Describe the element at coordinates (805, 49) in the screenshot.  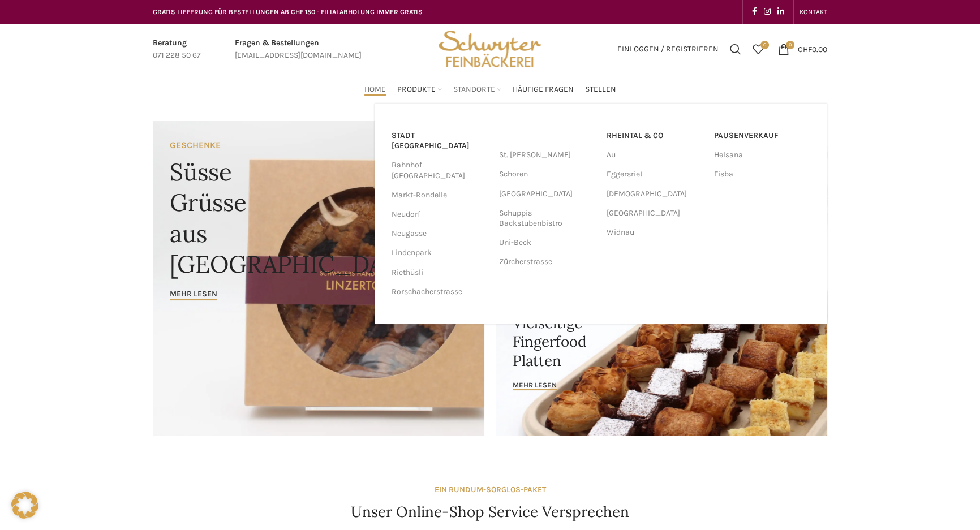
I see `span: CHF` at that location.